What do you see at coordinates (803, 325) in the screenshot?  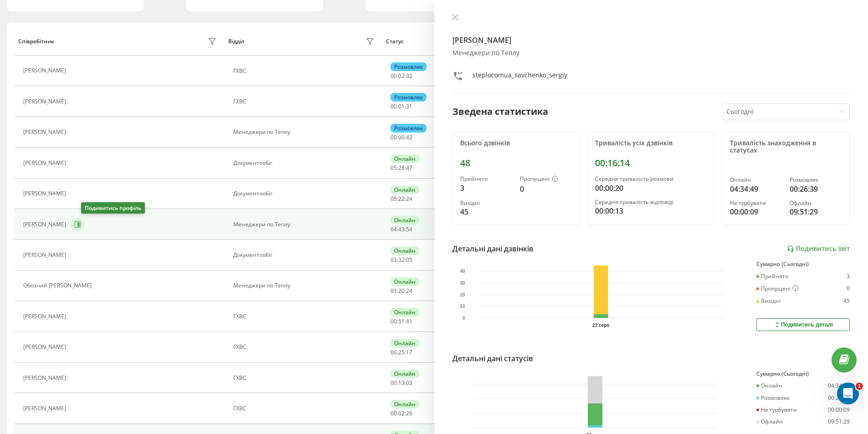 I see `button: Подивитись деталі` at bounding box center [803, 325].